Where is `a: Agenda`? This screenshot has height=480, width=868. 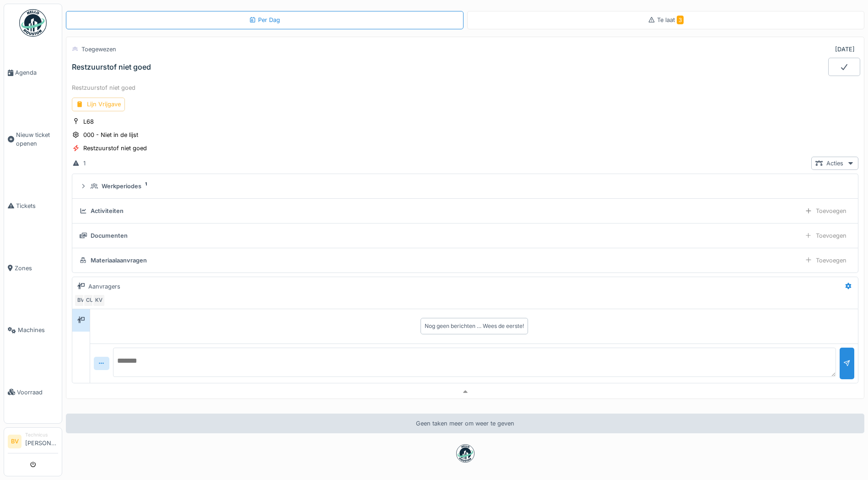 a: Agenda is located at coordinates (33, 73).